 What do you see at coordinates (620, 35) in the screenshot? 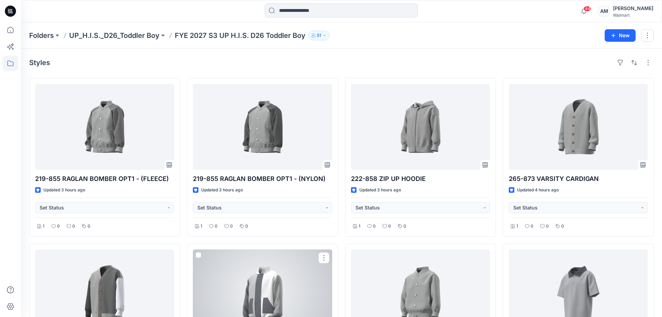
I see `button: New` at bounding box center [620, 35].